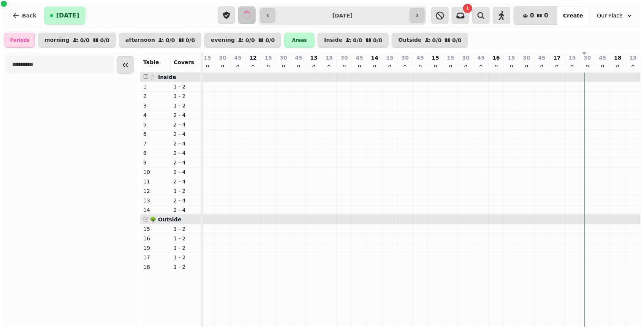  Describe the element at coordinates (160, 40) in the screenshot. I see `button: afternoon0/00/0` at that location.